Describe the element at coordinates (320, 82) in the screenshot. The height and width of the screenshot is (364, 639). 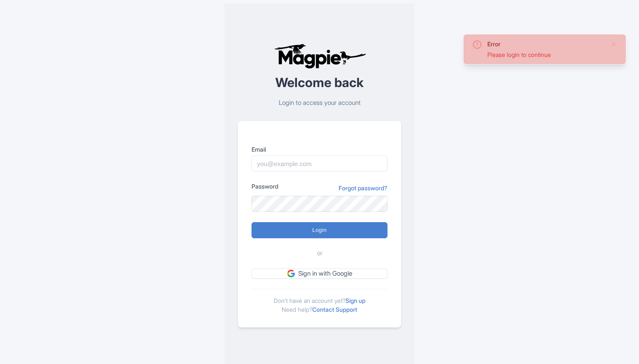
I see `h2: Welcome back` at that location.